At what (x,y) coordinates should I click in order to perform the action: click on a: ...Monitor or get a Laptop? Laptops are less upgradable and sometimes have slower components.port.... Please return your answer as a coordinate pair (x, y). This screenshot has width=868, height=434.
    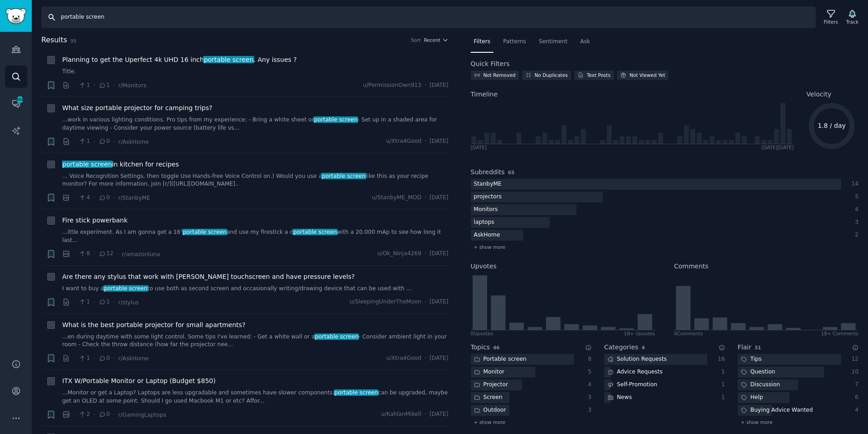
    Looking at the image, I should click on (255, 396).